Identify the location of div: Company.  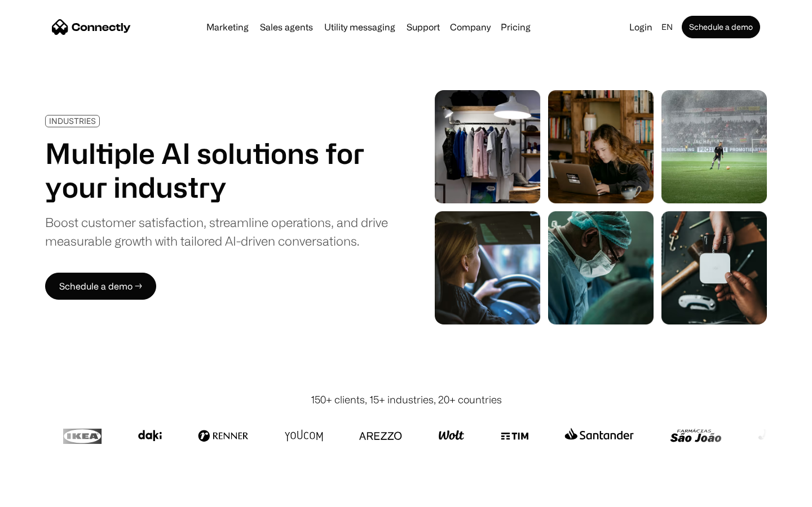
(470, 27).